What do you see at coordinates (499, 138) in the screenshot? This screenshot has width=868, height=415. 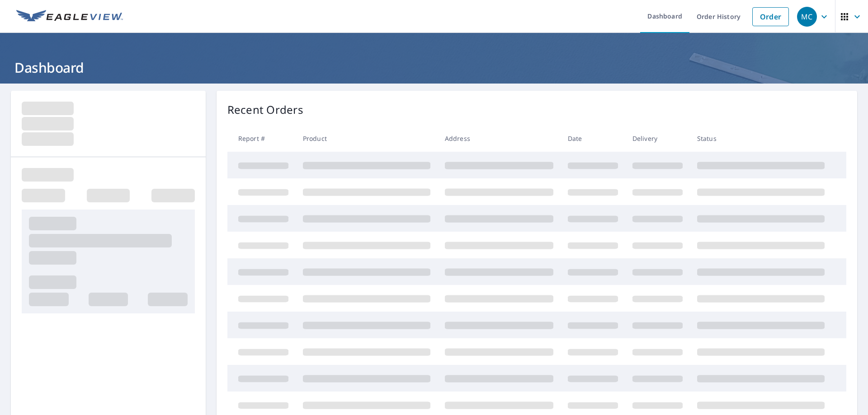 I see `th: Address` at bounding box center [499, 138].